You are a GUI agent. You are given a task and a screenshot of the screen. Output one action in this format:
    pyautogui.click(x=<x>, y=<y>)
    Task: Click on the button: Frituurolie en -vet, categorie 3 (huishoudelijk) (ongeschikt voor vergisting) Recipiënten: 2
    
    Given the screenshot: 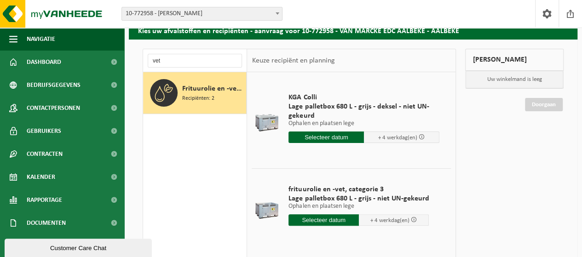 What is the action you would take?
    pyautogui.click(x=195, y=93)
    